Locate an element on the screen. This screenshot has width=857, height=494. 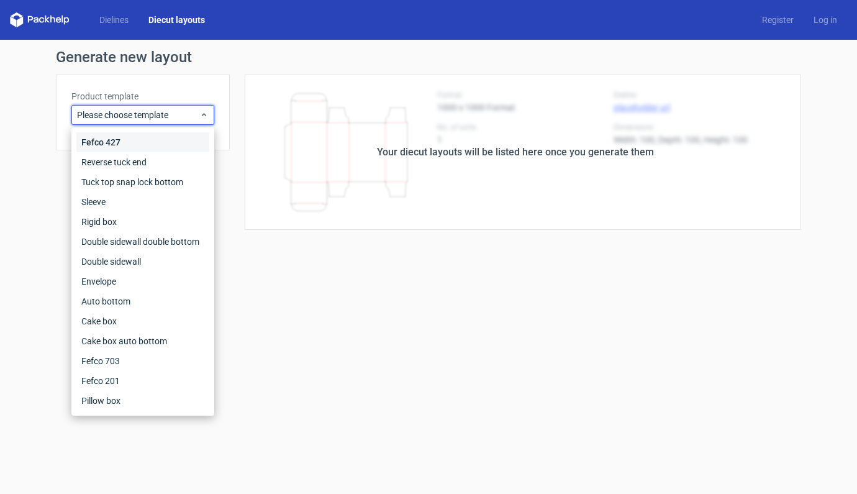
div: Double sidewall double bottom is located at coordinates (143, 242).